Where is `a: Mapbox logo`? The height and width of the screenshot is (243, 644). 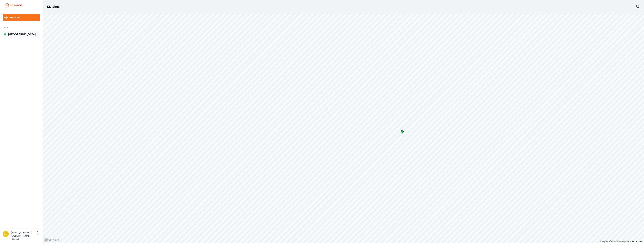 a: Mapbox logo is located at coordinates (52, 240).